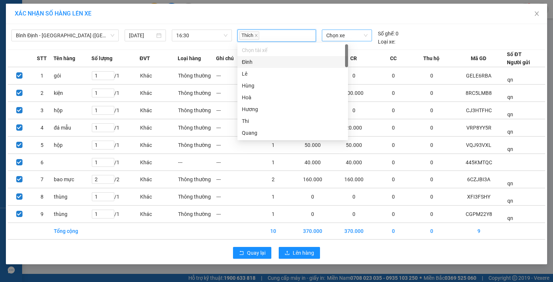 This screenshot has width=553, height=282. Describe the element at coordinates (478, 162) in the screenshot. I see `td: 445KMTQC` at that location.